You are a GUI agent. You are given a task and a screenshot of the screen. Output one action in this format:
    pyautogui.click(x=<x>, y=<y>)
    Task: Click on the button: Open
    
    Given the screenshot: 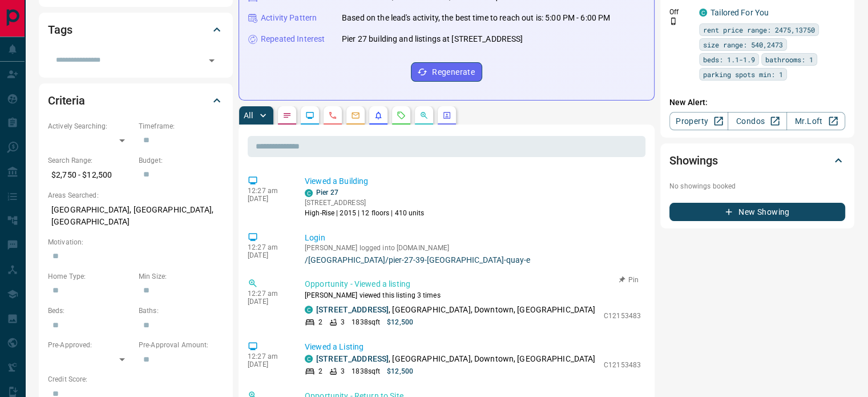 What is the action you would take?
    pyautogui.click(x=211, y=61)
    